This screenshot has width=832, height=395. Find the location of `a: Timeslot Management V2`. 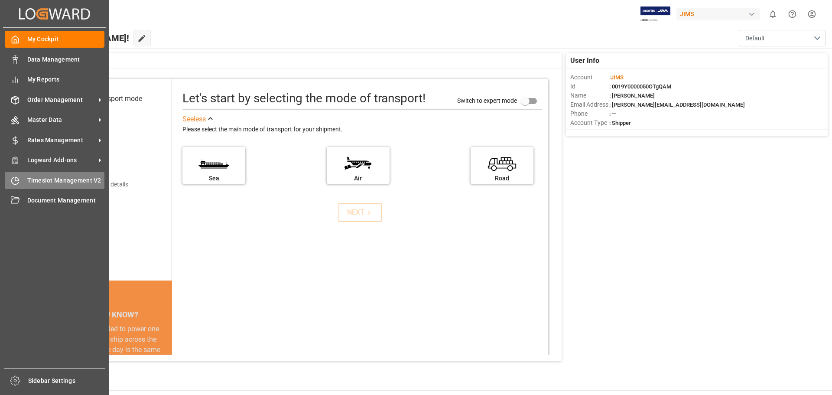

a: Timeslot Management V2 is located at coordinates (55, 180).